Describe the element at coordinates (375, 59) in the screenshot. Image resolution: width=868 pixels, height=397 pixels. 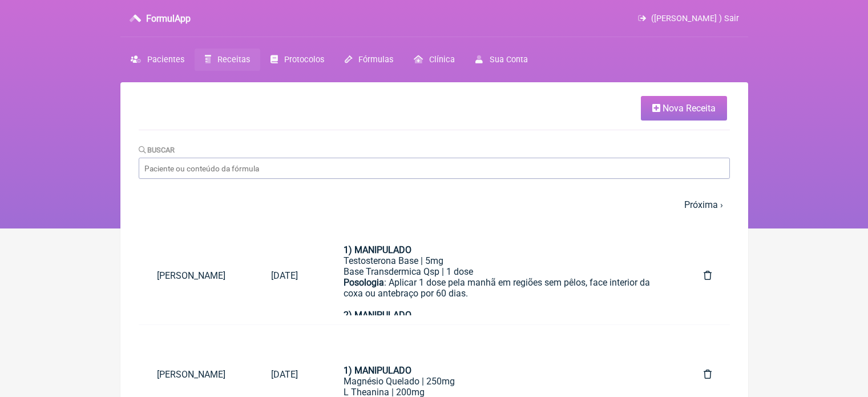
I see `span: Fórmulas` at that location.